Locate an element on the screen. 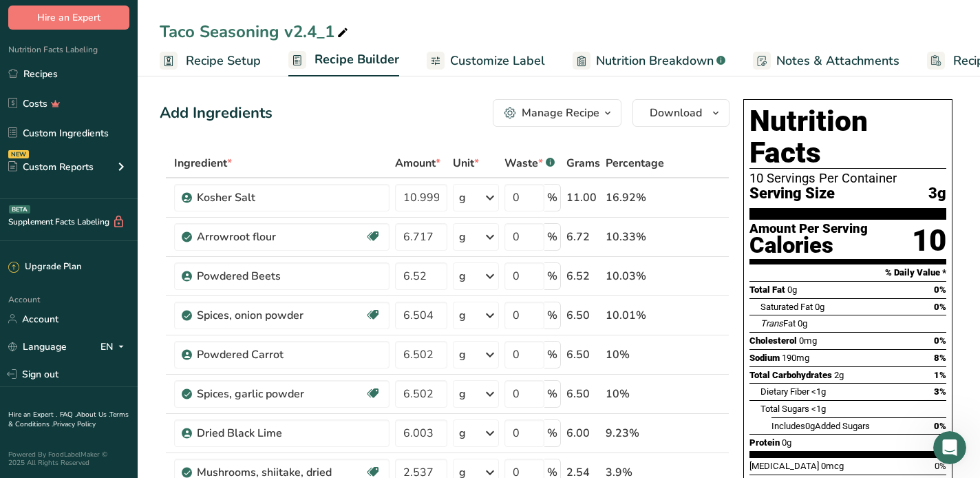  span: Amount is located at coordinates (418, 164).